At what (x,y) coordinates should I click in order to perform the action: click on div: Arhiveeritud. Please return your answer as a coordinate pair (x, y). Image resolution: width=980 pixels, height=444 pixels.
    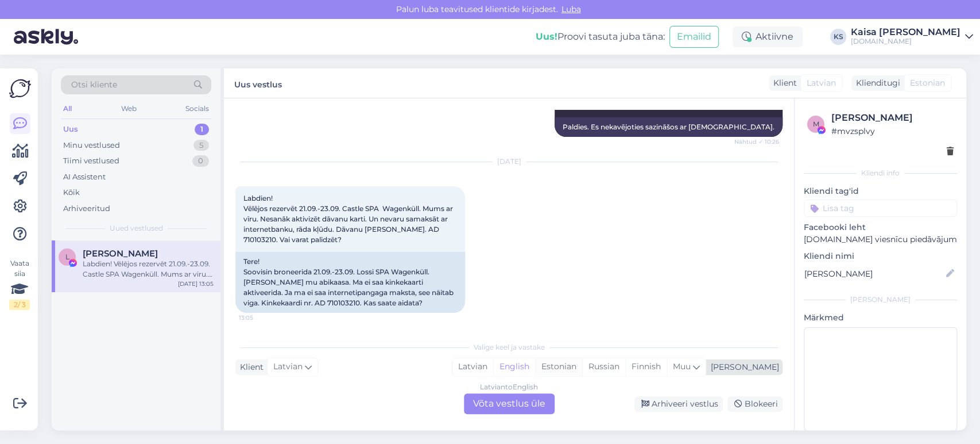
    Looking at the image, I should click on (87, 208).